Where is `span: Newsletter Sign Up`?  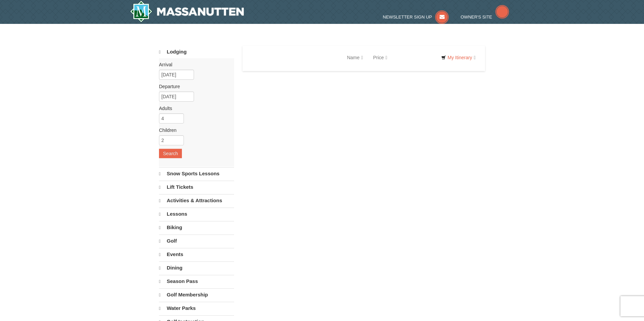
span: Newsletter Sign Up is located at coordinates (407, 17).